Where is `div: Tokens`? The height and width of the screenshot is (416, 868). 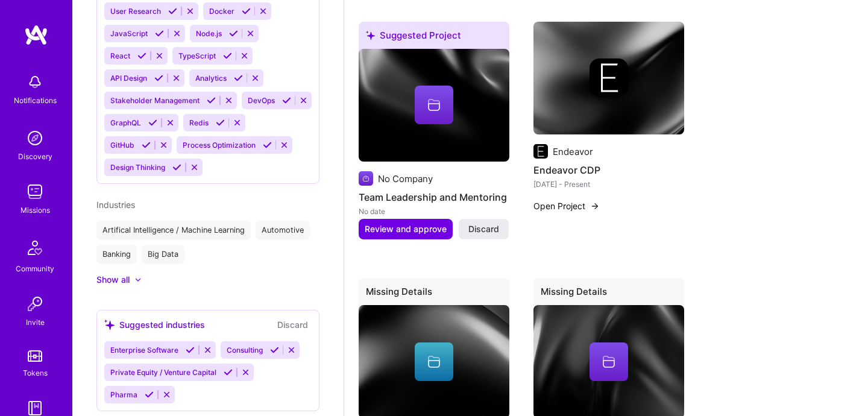 div: Tokens is located at coordinates (35, 373).